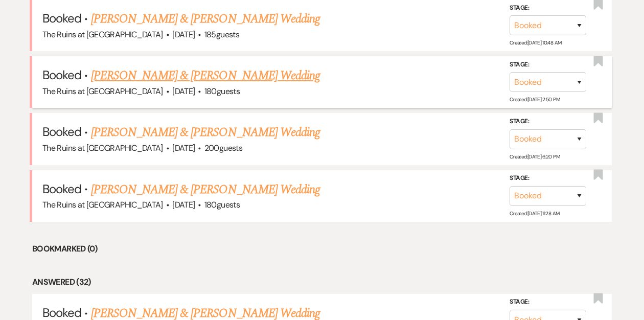  I want to click on li: Answered (32), so click(322, 282).